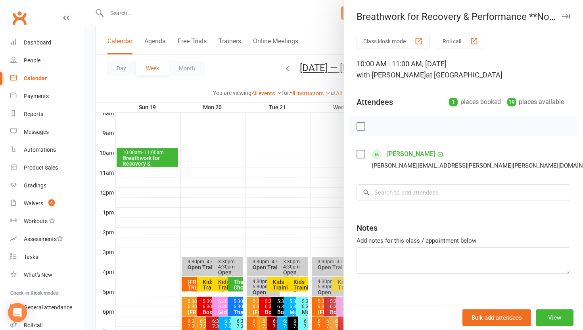 The width and height of the screenshot is (583, 330). I want to click on div: Workouts, so click(36, 221).